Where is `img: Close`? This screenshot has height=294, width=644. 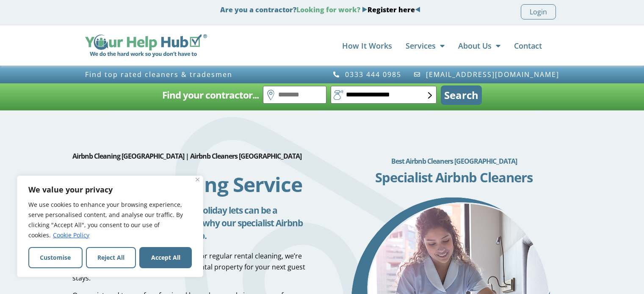
img: Close is located at coordinates (197, 180).